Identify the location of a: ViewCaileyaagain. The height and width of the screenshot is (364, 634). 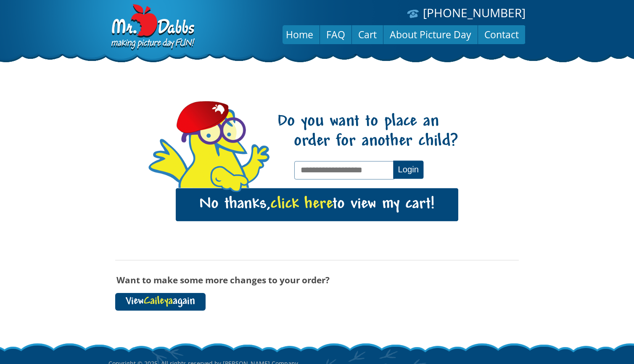
(160, 302).